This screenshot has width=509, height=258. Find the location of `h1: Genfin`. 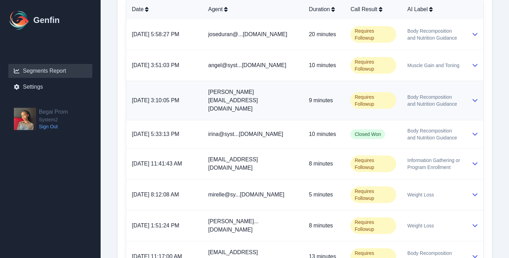

h1: Genfin is located at coordinates (47, 20).